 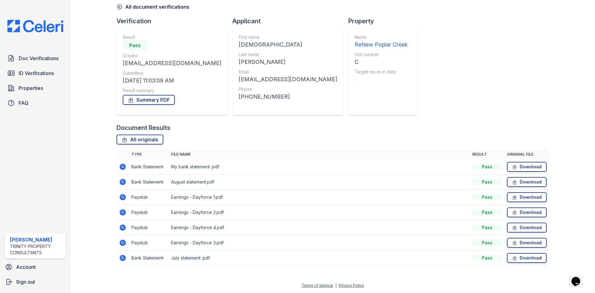 I want to click on span: FAQ, so click(x=24, y=103).